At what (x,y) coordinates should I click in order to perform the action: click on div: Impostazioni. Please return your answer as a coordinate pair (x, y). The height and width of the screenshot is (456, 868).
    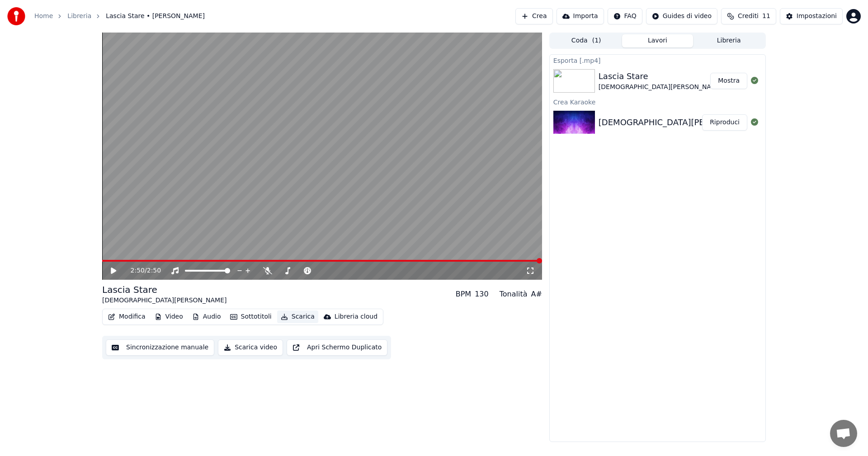
    Looking at the image, I should click on (817, 16).